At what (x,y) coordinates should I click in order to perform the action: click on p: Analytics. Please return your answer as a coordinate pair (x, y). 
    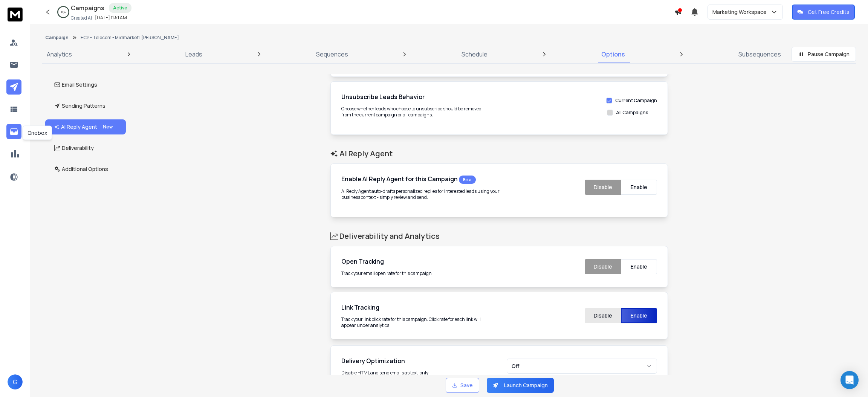
    Looking at the image, I should click on (59, 54).